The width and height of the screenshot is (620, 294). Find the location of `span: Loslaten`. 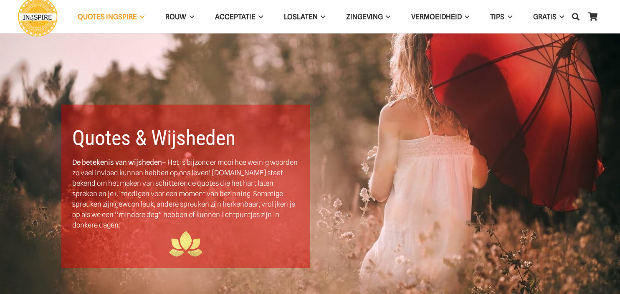

span: Loslaten is located at coordinates (301, 17).